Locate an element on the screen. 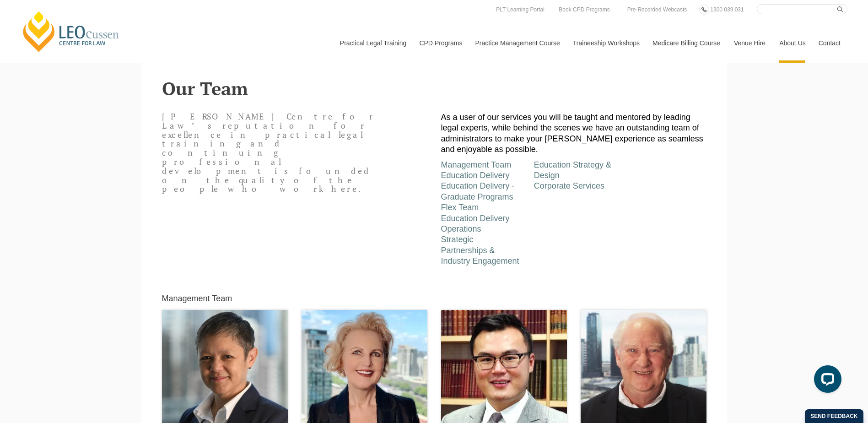 The width and height of the screenshot is (868, 423). a: CPD Programs is located at coordinates (440, 43).